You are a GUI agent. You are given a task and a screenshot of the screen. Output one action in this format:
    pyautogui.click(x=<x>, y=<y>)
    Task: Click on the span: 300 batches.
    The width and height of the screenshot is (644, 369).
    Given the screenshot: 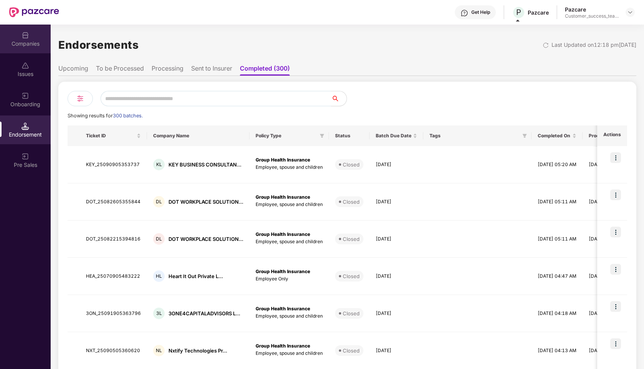 What is the action you would take?
    pyautogui.click(x=128, y=116)
    